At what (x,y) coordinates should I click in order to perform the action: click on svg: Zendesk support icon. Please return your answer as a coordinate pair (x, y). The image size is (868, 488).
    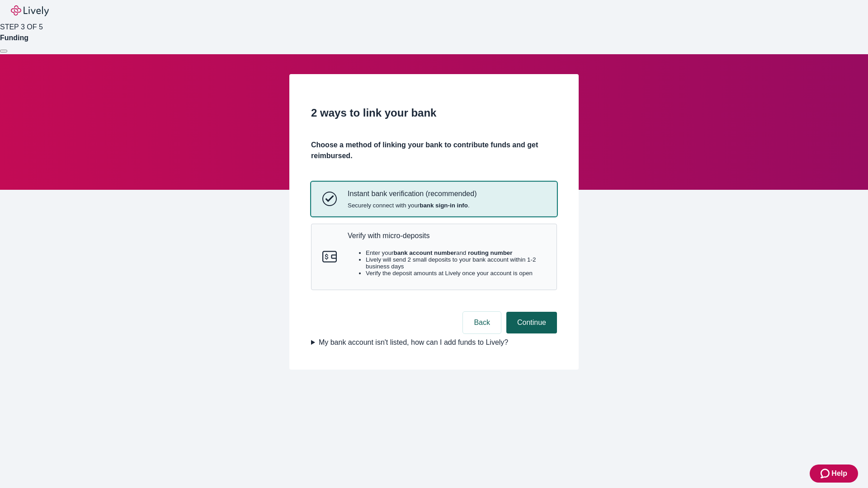
    Looking at the image, I should click on (826, 473).